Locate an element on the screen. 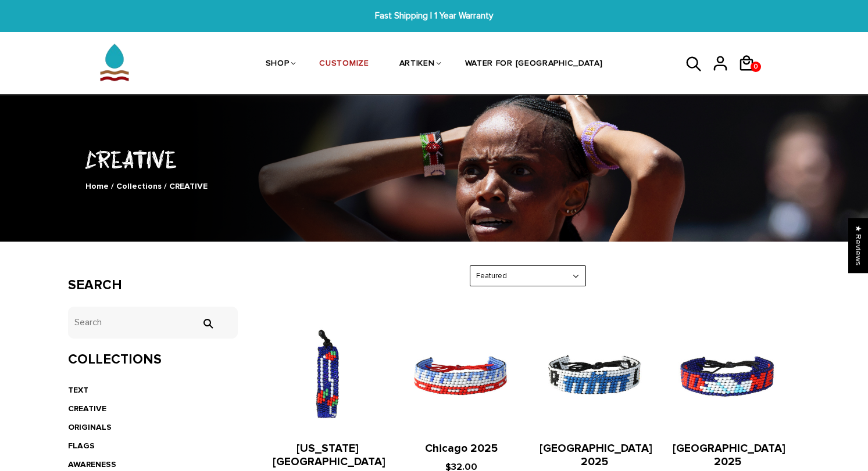 Image resolution: width=868 pixels, height=471 pixels. a: Collections is located at coordinates (139, 186).